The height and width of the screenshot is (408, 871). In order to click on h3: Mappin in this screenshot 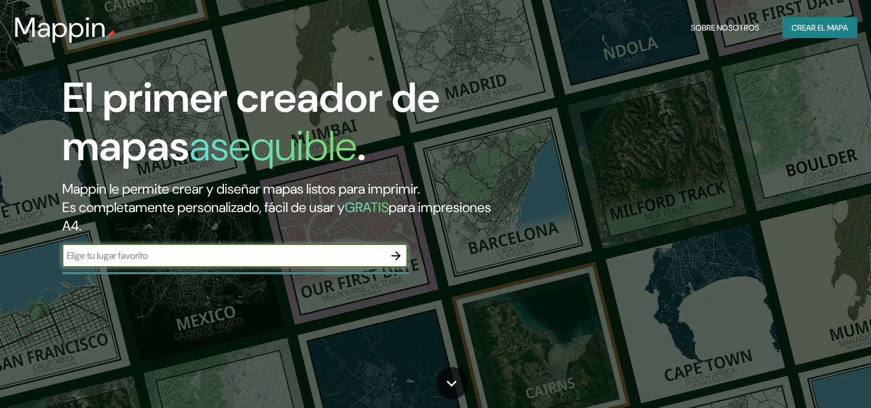, I will do `click(60, 28)`.